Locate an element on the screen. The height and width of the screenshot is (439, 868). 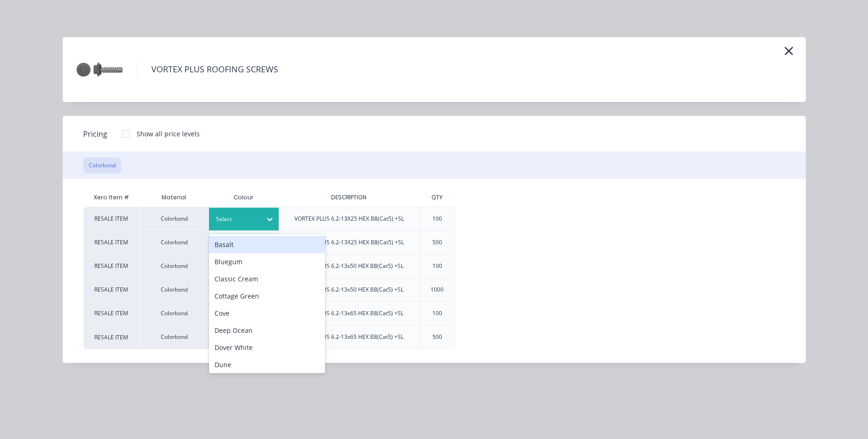
div: Xero Item # is located at coordinates (112, 198).